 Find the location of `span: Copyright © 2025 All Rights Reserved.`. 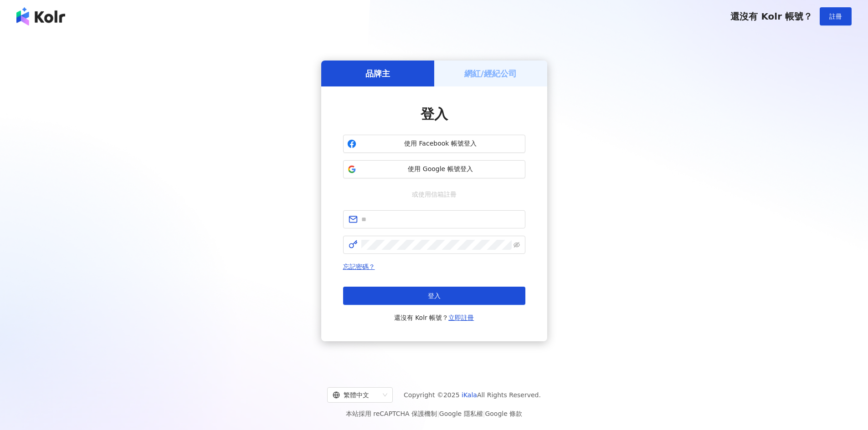

span: Copyright © 2025 All Rights Reserved. is located at coordinates (472, 395).